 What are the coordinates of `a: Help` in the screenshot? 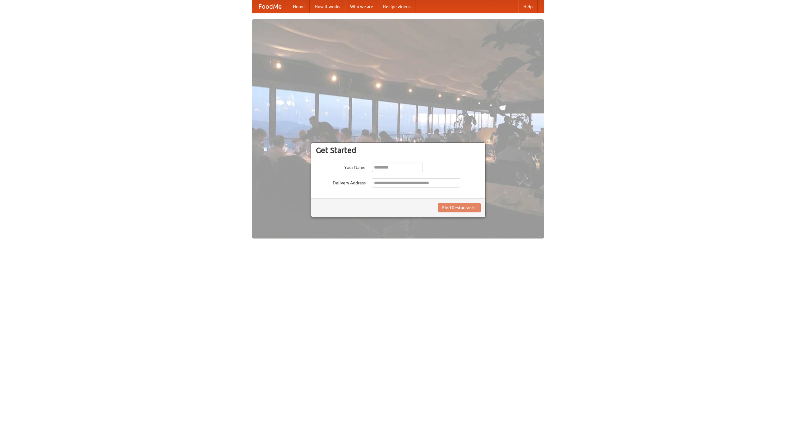 It's located at (528, 7).